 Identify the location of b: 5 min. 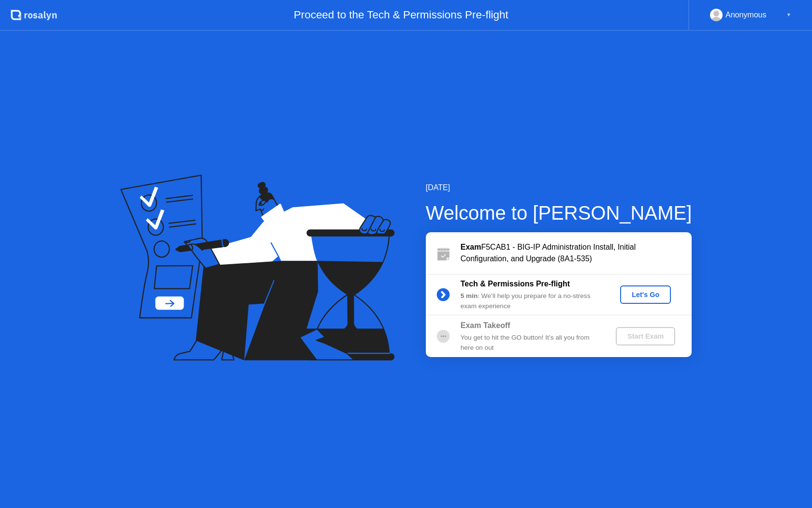
(470, 296).